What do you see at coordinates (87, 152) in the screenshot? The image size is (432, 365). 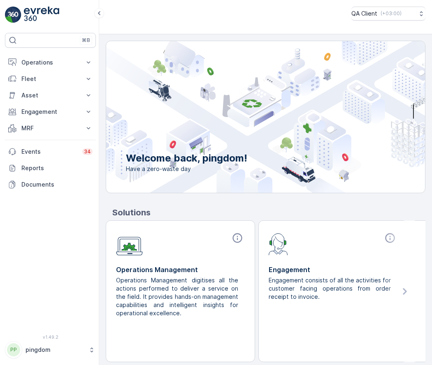 I see `p: 34` at bounding box center [87, 152].